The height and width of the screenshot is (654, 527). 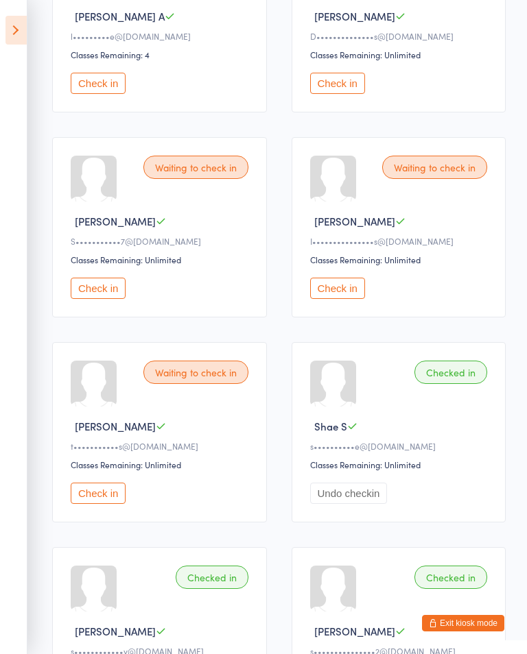 I want to click on button: Undo checkin, so click(x=348, y=493).